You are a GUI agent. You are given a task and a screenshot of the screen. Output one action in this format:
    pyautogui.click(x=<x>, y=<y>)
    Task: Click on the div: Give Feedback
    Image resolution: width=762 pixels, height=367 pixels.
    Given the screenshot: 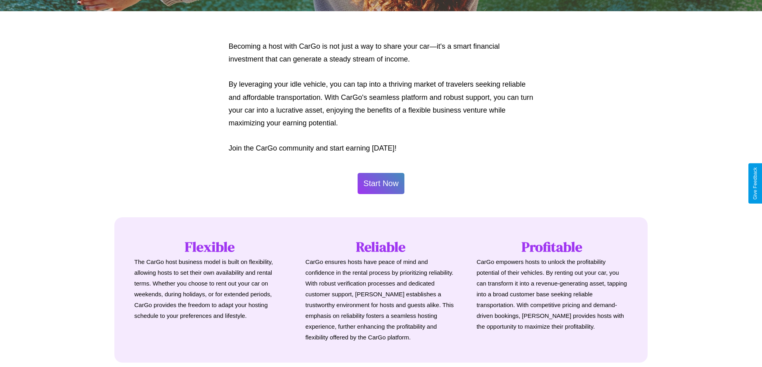 What is the action you would take?
    pyautogui.click(x=755, y=184)
    